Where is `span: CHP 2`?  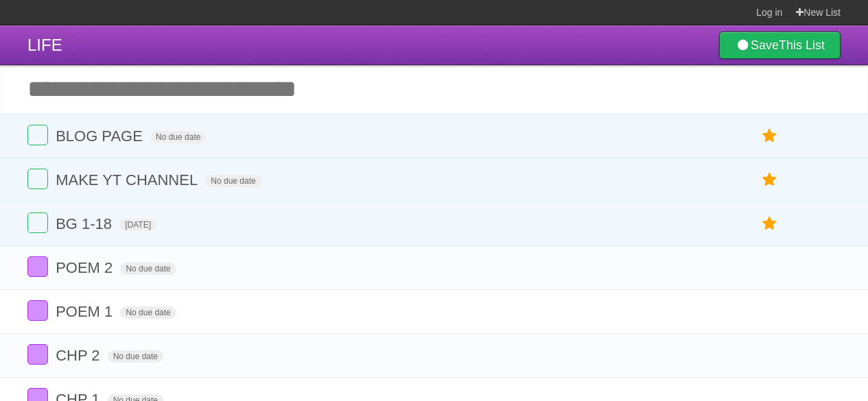
span: CHP 2 is located at coordinates (78, 355).